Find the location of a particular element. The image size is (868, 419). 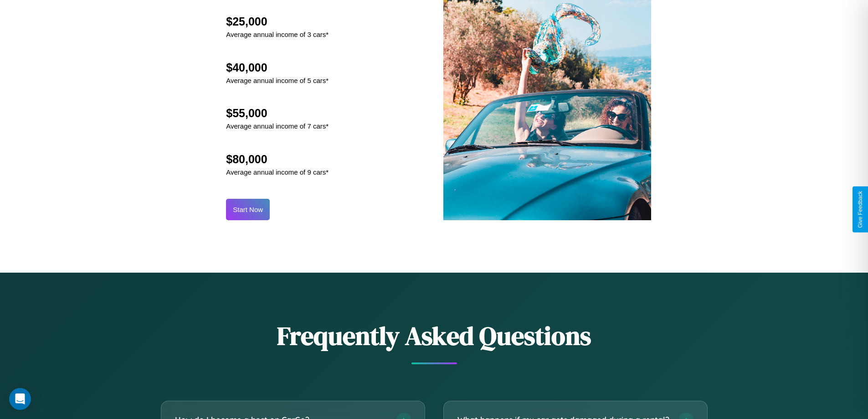

button: Start Now is located at coordinates (248, 210).